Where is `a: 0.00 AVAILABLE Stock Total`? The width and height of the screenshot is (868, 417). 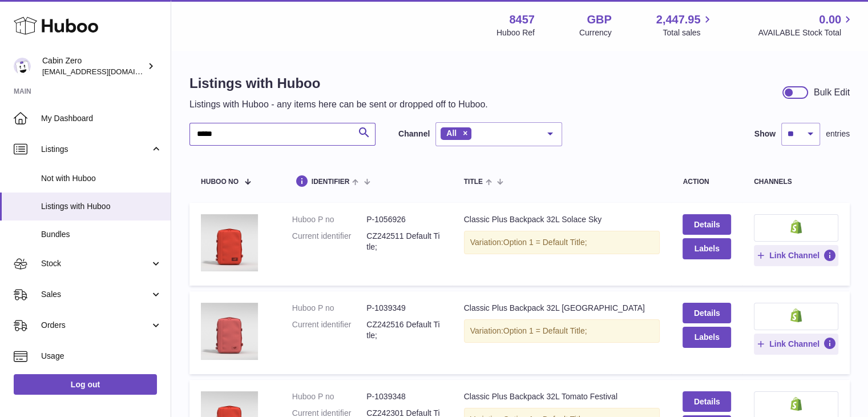
a: 0.00 AVAILABLE Stock Total is located at coordinates (806, 25).